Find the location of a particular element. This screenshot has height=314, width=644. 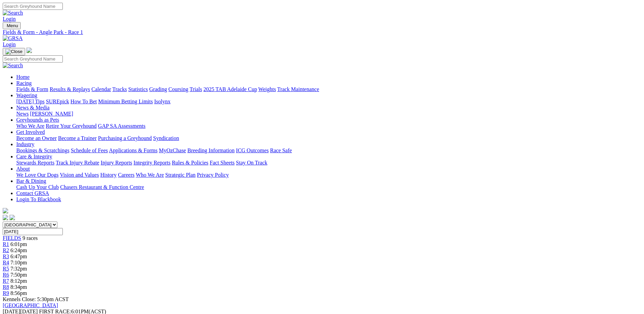

a: Chasers Restaurant & Function Centre is located at coordinates (102, 187).